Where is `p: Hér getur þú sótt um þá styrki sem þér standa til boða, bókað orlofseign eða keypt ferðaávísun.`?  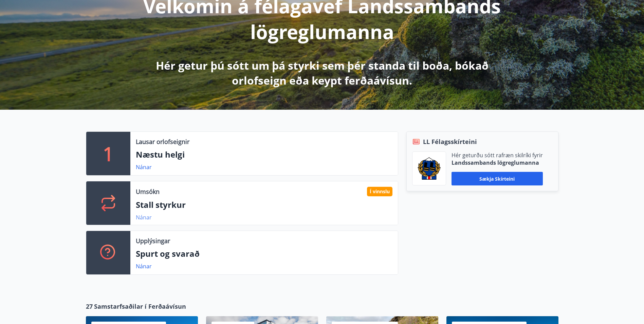 p: Hér getur þú sótt um þá styrki sem þér standa til boða, bókað orlofseign eða keypt ferðaávísun. is located at coordinates (322, 73).